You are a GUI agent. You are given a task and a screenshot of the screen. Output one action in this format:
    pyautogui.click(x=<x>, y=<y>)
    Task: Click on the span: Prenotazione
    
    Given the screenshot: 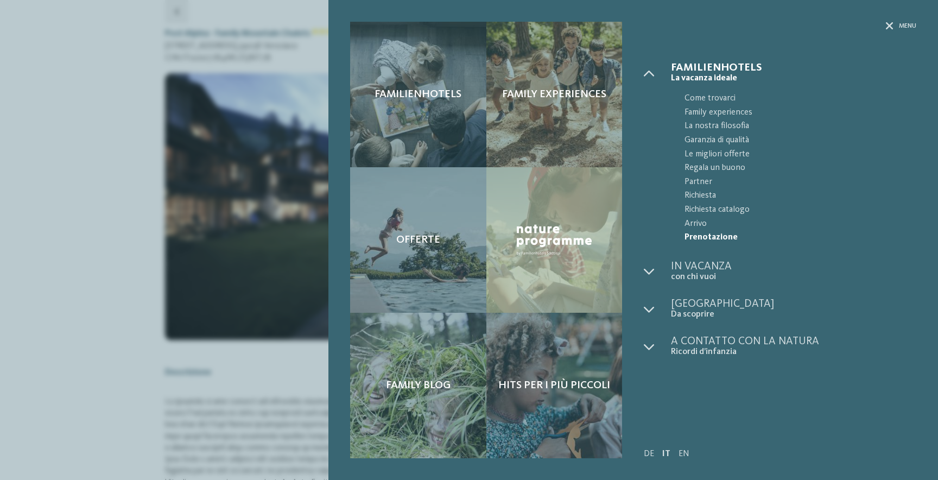 What is the action you would take?
    pyautogui.click(x=800, y=238)
    